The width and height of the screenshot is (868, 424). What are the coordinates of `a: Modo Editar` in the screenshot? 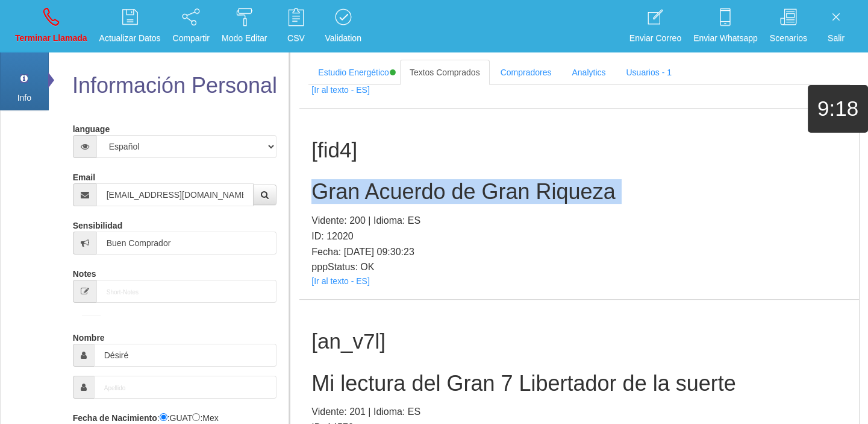 It's located at (244, 26).